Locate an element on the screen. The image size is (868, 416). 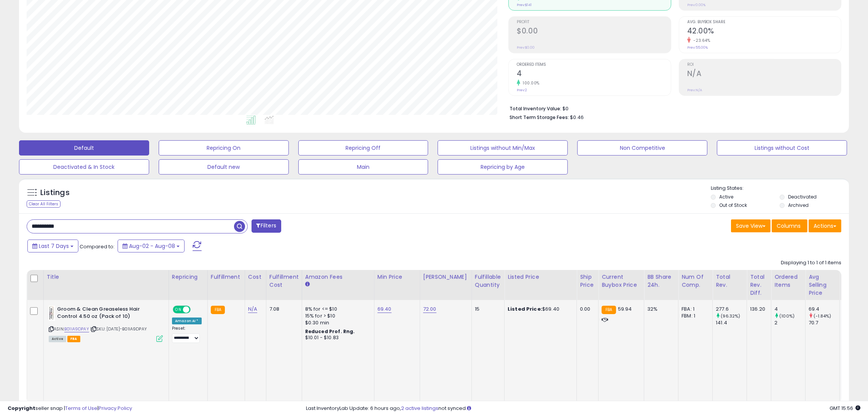
small: Prev: 0.00% is located at coordinates (696, 5).